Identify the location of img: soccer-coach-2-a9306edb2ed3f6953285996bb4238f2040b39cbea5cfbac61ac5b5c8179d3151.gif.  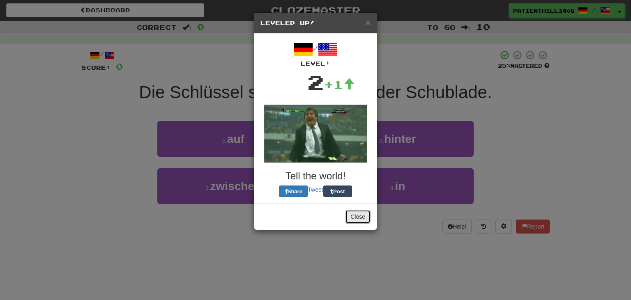
(315, 133).